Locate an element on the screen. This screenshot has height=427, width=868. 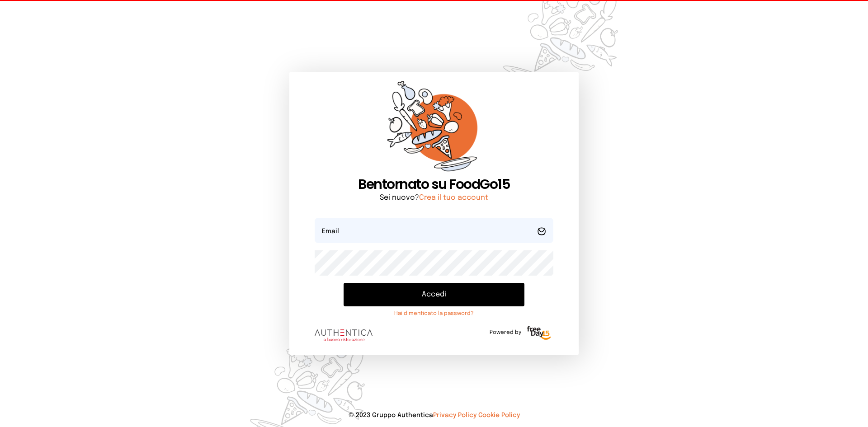
p: Sei nuovo? is located at coordinates (434, 198).